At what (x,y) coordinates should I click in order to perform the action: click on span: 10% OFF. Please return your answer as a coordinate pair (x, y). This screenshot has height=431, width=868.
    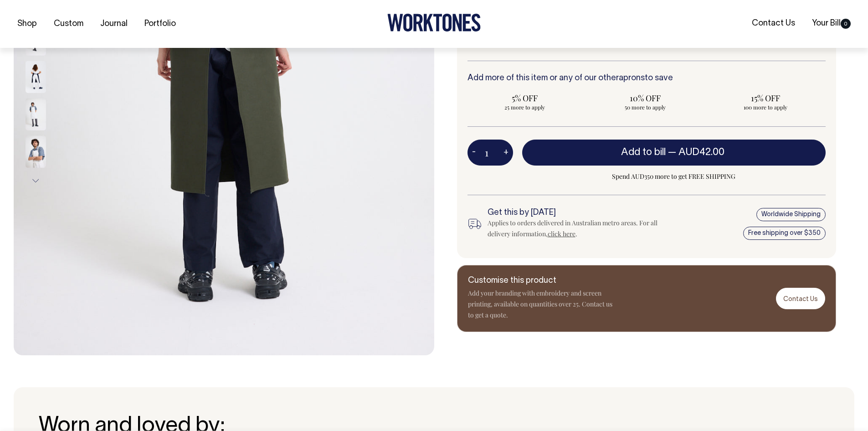
    Looking at the image, I should click on (645, 98).